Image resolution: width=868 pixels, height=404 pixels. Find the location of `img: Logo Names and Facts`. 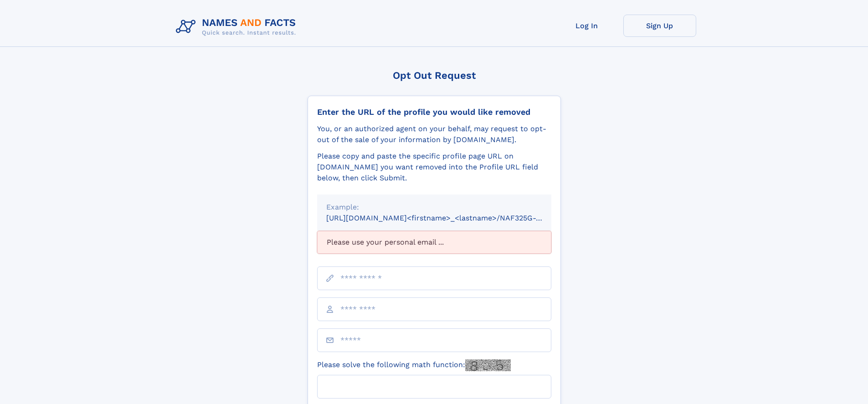

img: Logo Names and Facts is located at coordinates (238, 27).